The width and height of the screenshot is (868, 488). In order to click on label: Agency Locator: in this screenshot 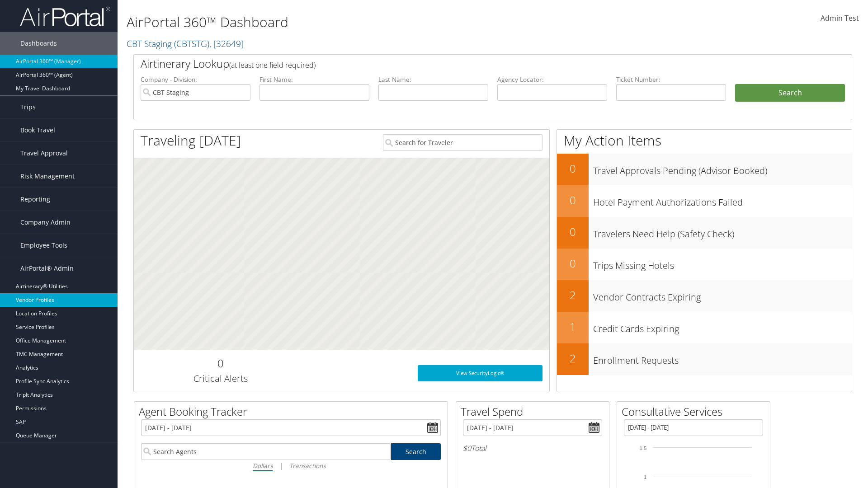, I will do `click(552, 79)`.